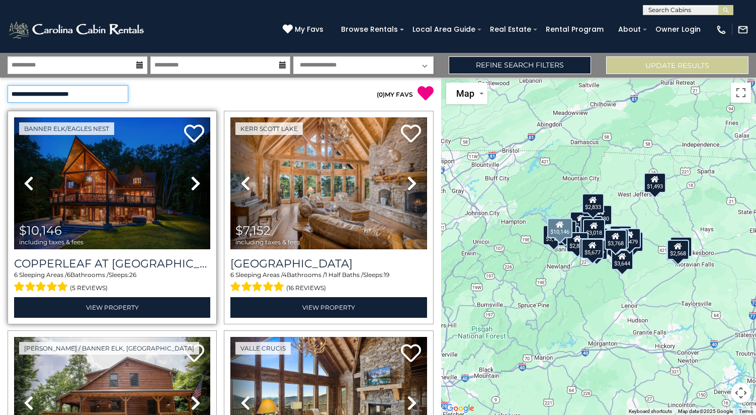 The image size is (756, 415). I want to click on span: $7,152, so click(253, 230).